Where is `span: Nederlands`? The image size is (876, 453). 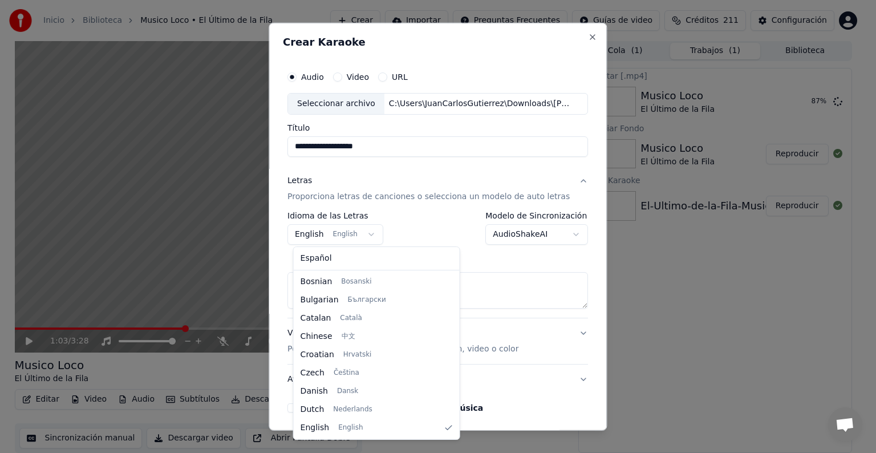 span: Nederlands is located at coordinates (352, 409).